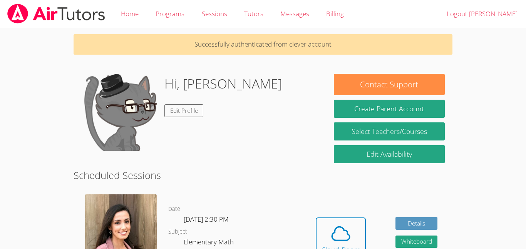 The height and width of the screenshot is (249, 526). I want to click on img: airtutors_banner-c4298cdbf04f3fff15de1276eac7730deb9818008684d7c2e4769d2f7ddbe033.png, so click(56, 13).